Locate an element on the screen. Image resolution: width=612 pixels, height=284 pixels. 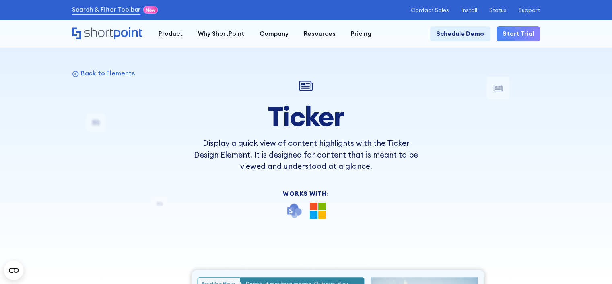
div: Product is located at coordinates (171, 34).